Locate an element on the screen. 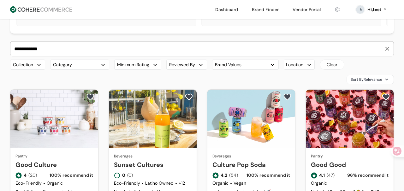  a: Good Culture is located at coordinates (54, 164).